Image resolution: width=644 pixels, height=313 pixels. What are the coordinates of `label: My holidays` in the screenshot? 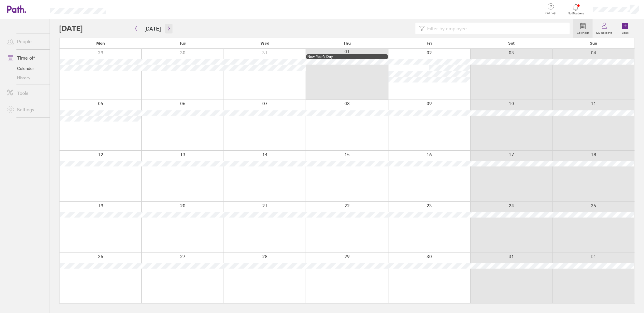 It's located at (604, 32).